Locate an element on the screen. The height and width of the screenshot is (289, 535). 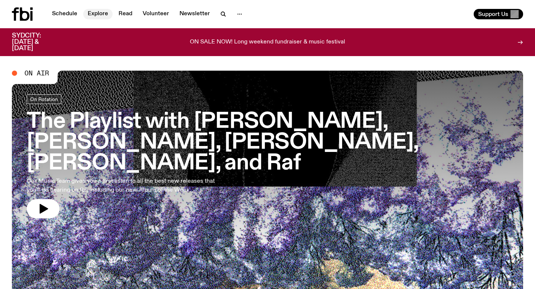
a: On Rotation is located at coordinates (44, 99).